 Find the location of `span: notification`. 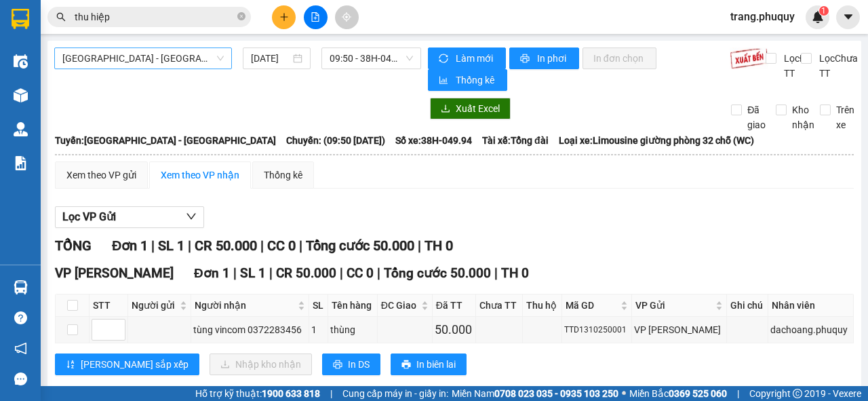

span: notification is located at coordinates (21, 348).